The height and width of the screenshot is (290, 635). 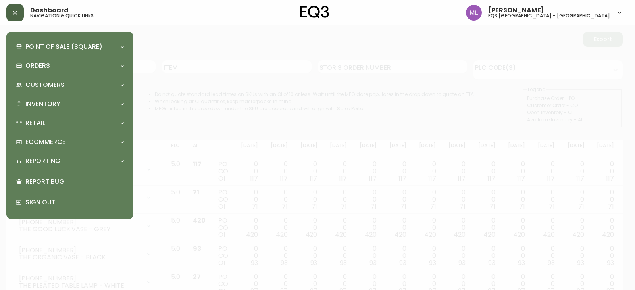 I want to click on div: Sign Out, so click(x=70, y=202).